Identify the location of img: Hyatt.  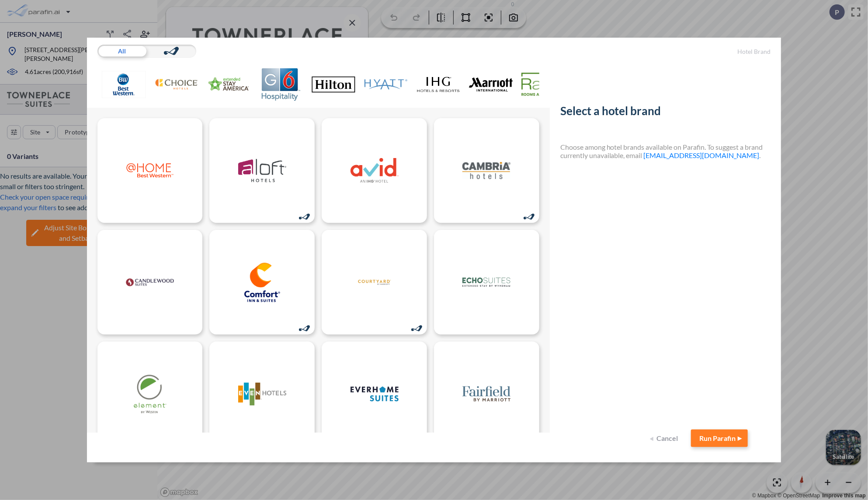
(386, 85).